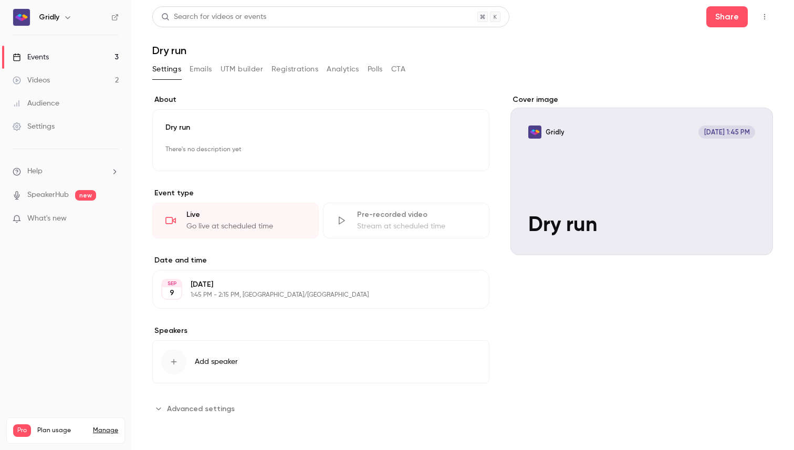 The image size is (794, 450). I want to click on img: Gridly, so click(22, 17).